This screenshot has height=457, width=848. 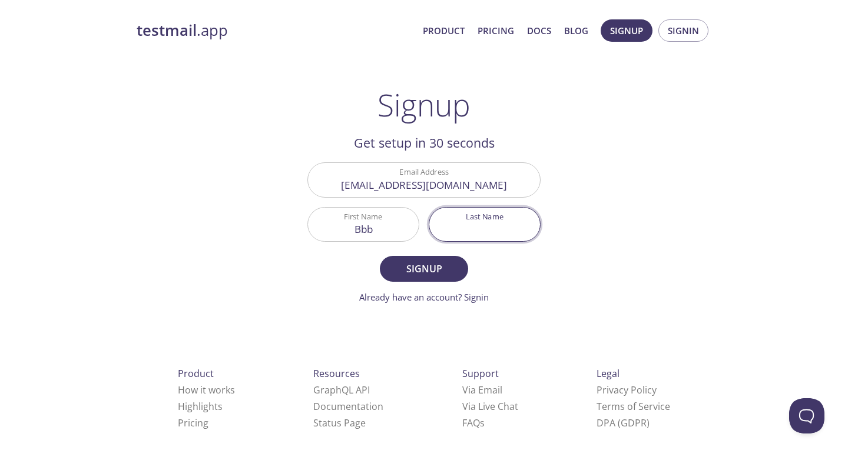 I want to click on a: Product, so click(x=443, y=31).